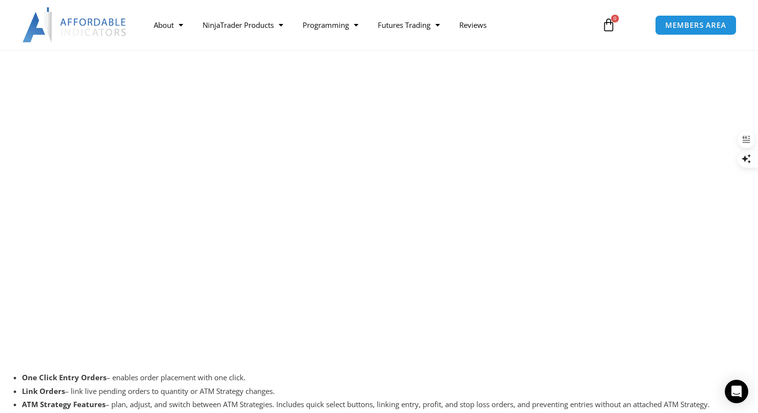 This screenshot has width=758, height=413. Describe the element at coordinates (368, 25) in the screenshot. I see `nav: Menu` at that location.